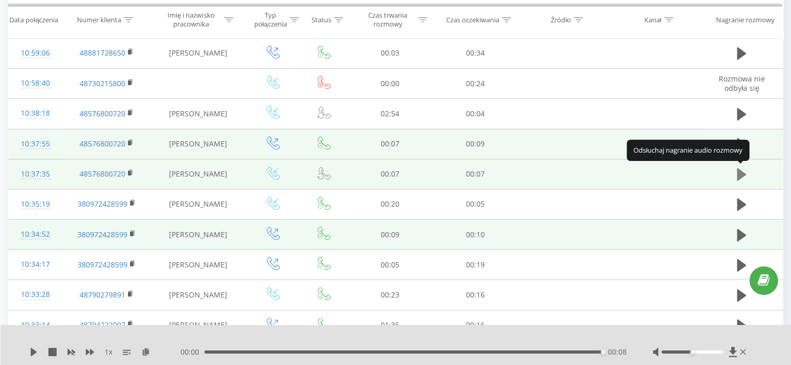 The image size is (791, 365). What do you see at coordinates (35, 144) in the screenshot?
I see `div: 10:37:55` at bounding box center [35, 144].